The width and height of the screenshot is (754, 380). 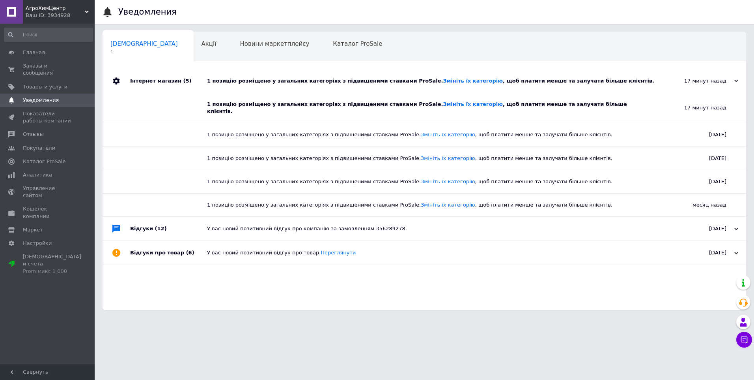 What do you see at coordinates (33, 134) in the screenshot?
I see `span: Отзывы` at bounding box center [33, 134].